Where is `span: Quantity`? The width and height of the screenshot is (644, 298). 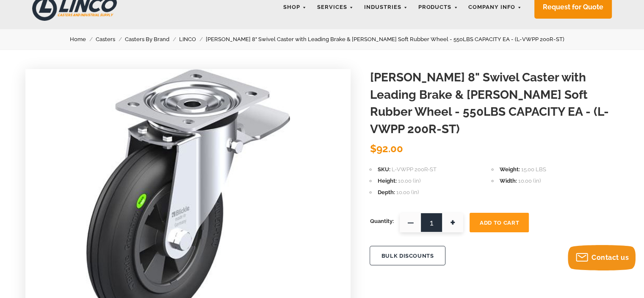 span: Quantity is located at coordinates (381, 221).